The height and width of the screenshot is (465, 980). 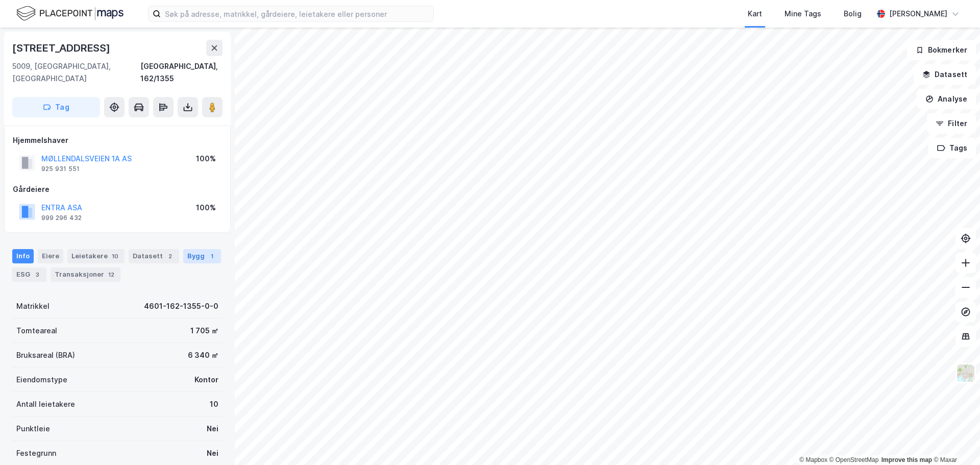 What do you see at coordinates (181, 306) in the screenshot?
I see `div: 4601-162-1355-0-0` at bounding box center [181, 306].